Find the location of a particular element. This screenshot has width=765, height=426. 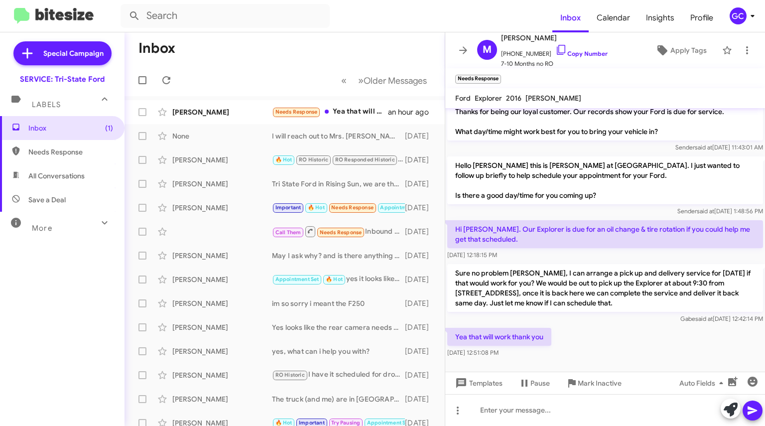

span: Calendar is located at coordinates (613, 18).